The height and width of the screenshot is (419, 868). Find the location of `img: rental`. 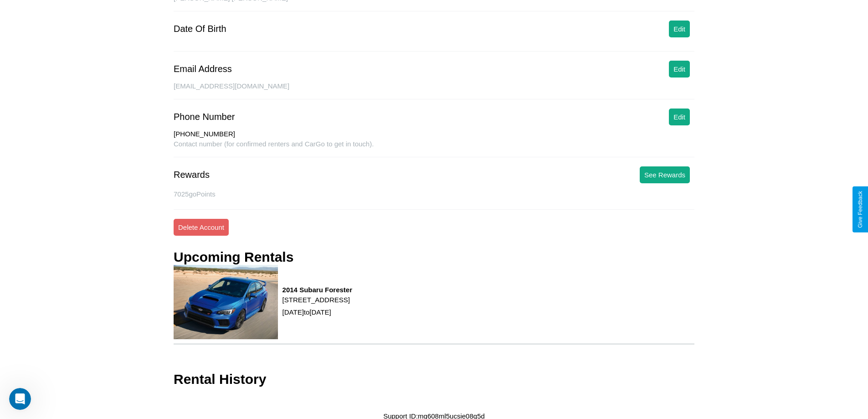

img: rental is located at coordinates (225, 302).